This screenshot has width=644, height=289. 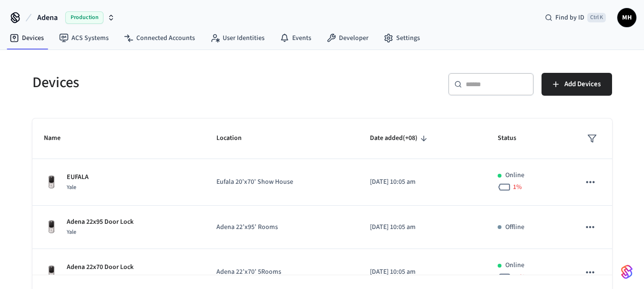 What do you see at coordinates (519, 277) in the screenshot?
I see `span: 11 %` at bounding box center [519, 277].